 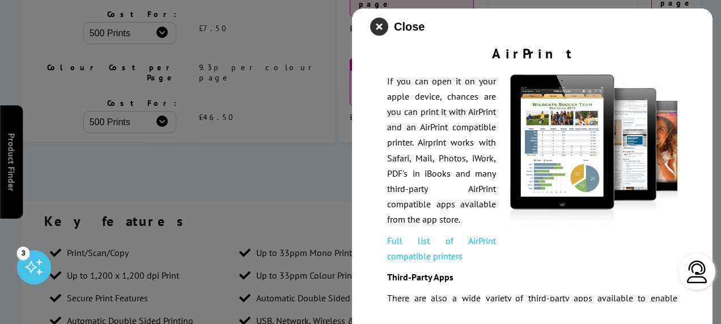 What do you see at coordinates (532, 135) in the screenshot?
I see `p: If you can open it on your apple device, chances are you can print it with AirPrint and an AirPri...` at bounding box center [532, 135].